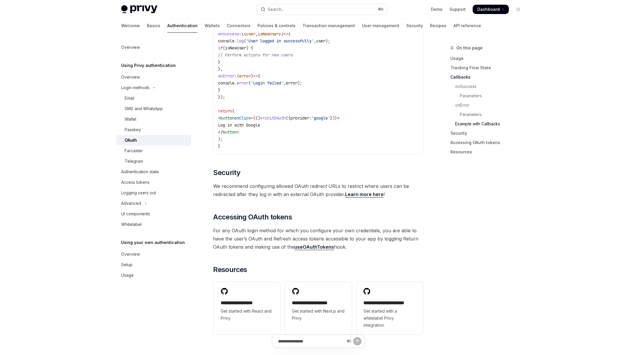  Describe the element at coordinates (144, 109) in the screenshot. I see `div: SMS and WhatsApp` at that location.